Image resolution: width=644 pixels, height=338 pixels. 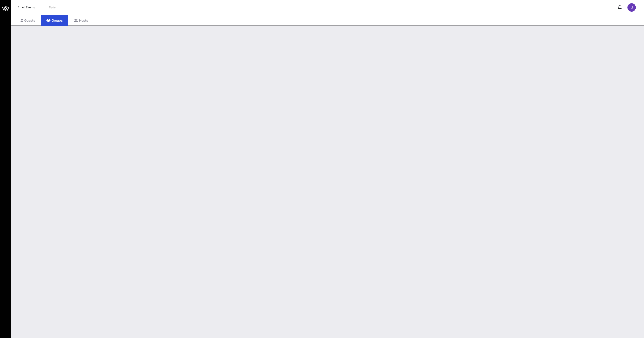 I want to click on span: All Events, so click(x=28, y=7).